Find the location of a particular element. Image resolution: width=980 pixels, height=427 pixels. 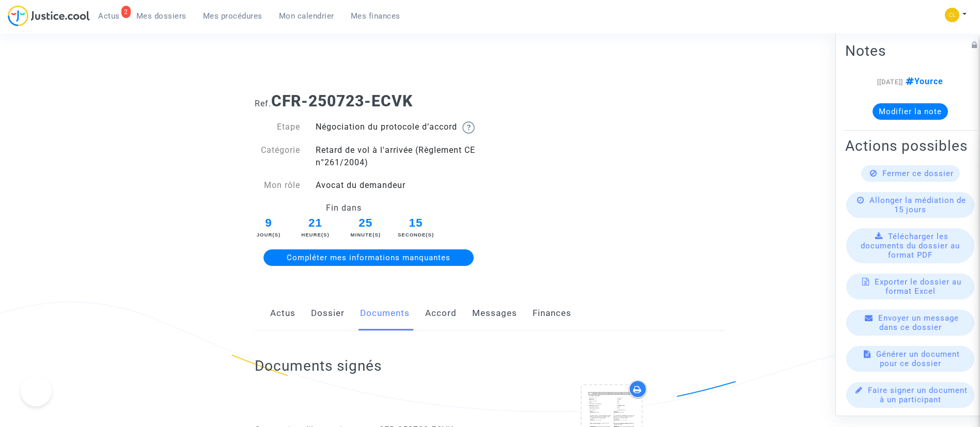

a: 2Actus is located at coordinates (109, 16).